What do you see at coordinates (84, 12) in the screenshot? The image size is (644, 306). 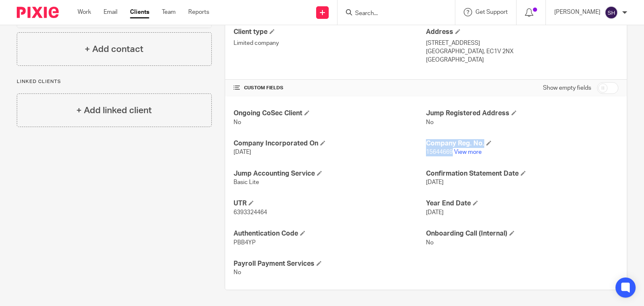 I see `a: Work` at bounding box center [84, 12].